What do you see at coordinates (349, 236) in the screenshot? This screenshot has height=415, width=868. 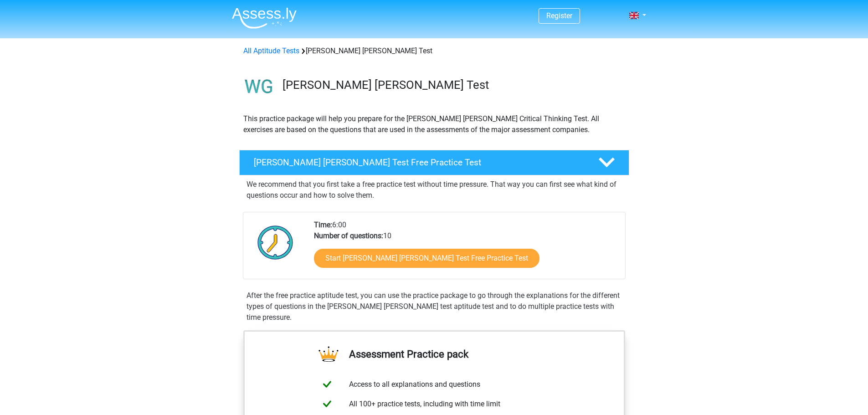 I see `b: Number of questions:` at bounding box center [349, 236].